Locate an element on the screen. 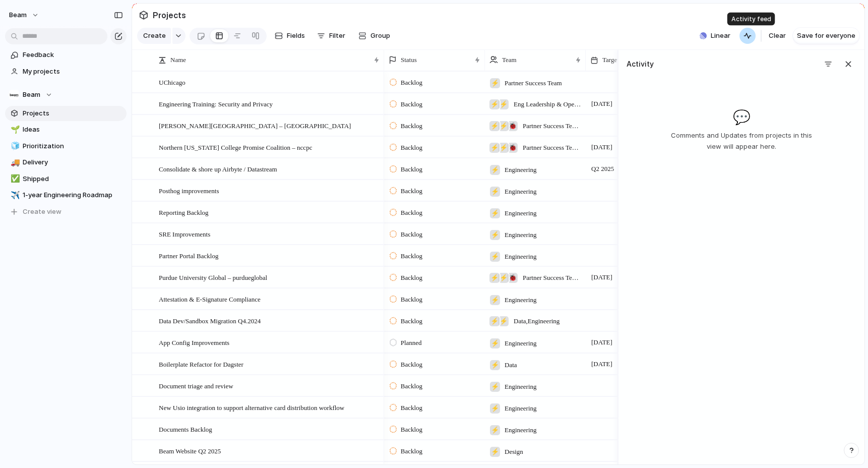 The image size is (868, 468). a: ✈️1-year Engineering Roadmap is located at coordinates (65, 195).